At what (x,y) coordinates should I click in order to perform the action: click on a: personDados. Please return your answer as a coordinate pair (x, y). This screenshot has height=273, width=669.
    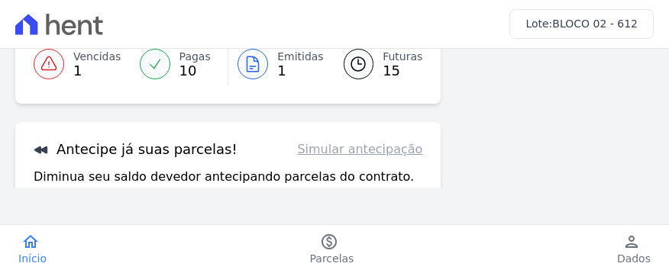
    Looking at the image, I should click on (634, 250).